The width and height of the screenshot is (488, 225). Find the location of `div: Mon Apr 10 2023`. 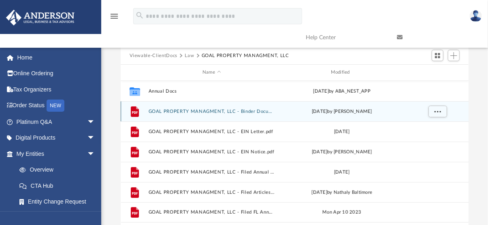

div: Mon Apr 10 2023 is located at coordinates (342, 212).